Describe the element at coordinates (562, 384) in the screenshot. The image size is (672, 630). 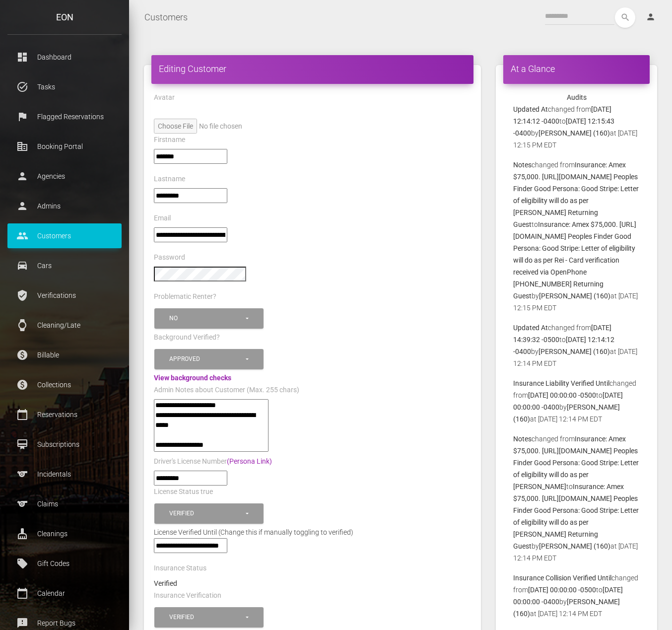
I see `b: Insurance Liability Verified Until` at that location.